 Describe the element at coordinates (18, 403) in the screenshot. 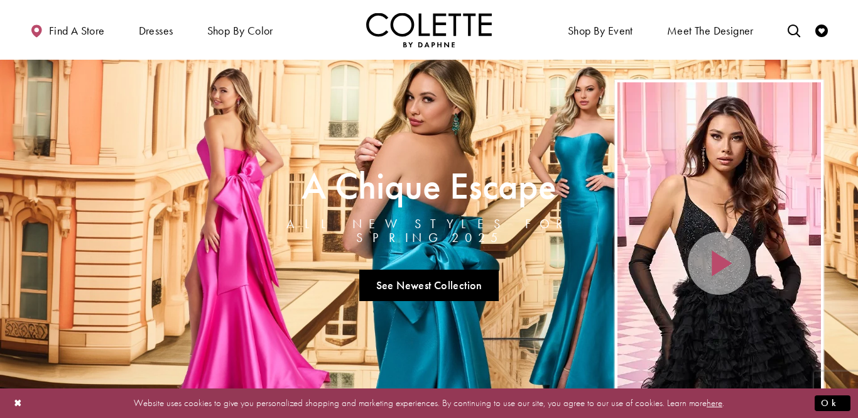

I see `button: Close Dialog` at that location.